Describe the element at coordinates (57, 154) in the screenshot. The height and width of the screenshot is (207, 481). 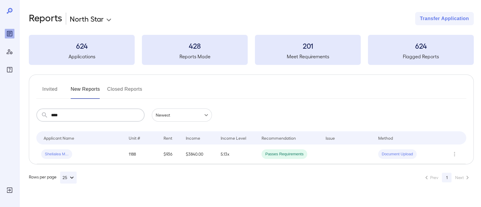
I see `span: Shelialea M...` at that location.